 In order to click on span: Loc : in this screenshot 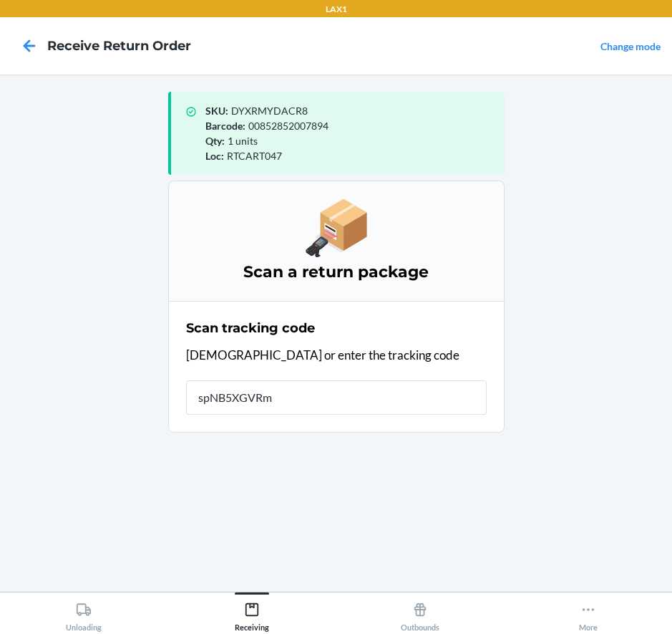, I will do `click(215, 156)`.